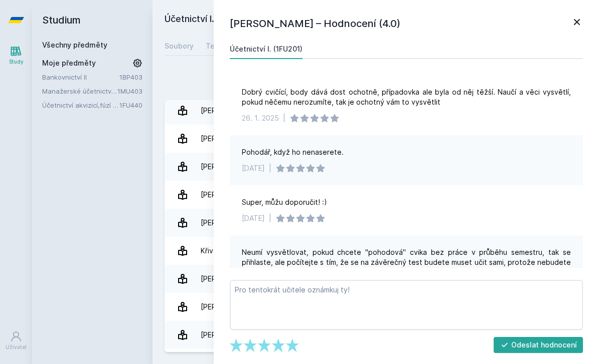 This screenshot has width=599, height=364. I want to click on a: Účetnictví akvizicí,fúzí a jiných vlastn.transakcí-vyš.účet., so click(80, 105).